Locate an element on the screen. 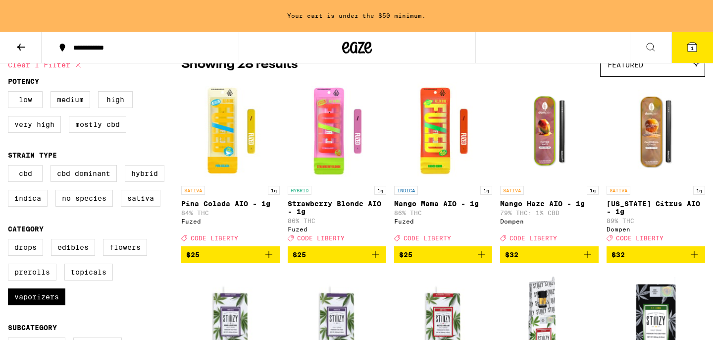 The width and height of the screenshot is (713, 340). p: Strawberry Blonde AIO - 1g is located at coordinates (337, 207).